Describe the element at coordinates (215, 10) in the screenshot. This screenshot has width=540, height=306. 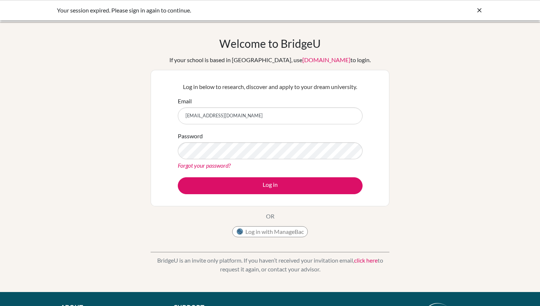
I see `div: Your session expired. Please sign in again to continue.` at that location.